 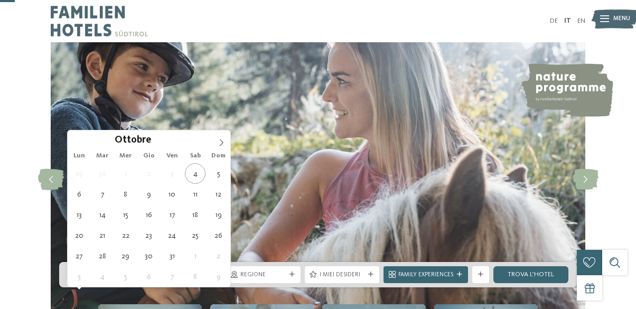 I want to click on span: Novembre 5, 2025, so click(x=125, y=276).